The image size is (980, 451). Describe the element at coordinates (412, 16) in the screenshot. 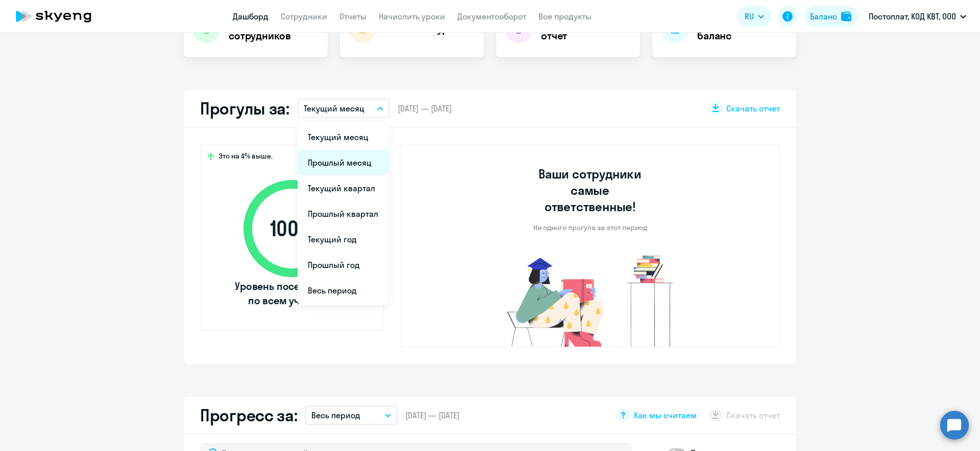

I see `a: Начислить уроки` at that location.